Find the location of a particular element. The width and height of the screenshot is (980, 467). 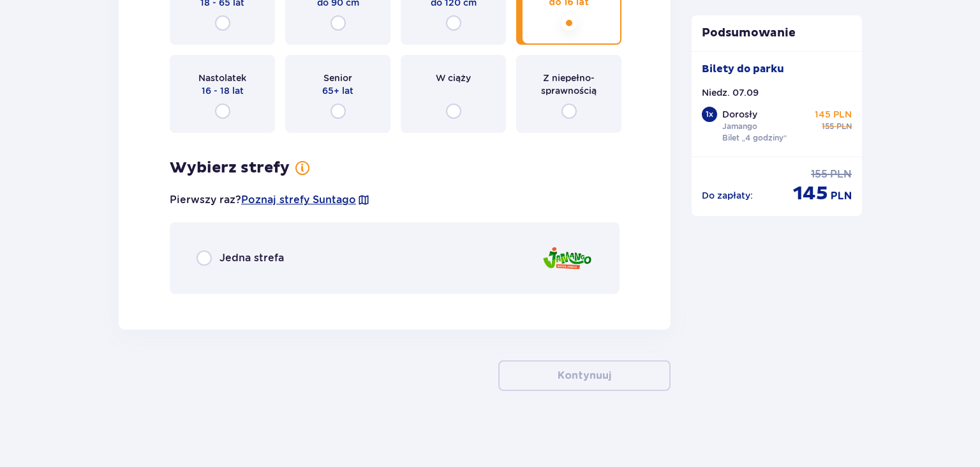

p: 145 is located at coordinates (810, 194).